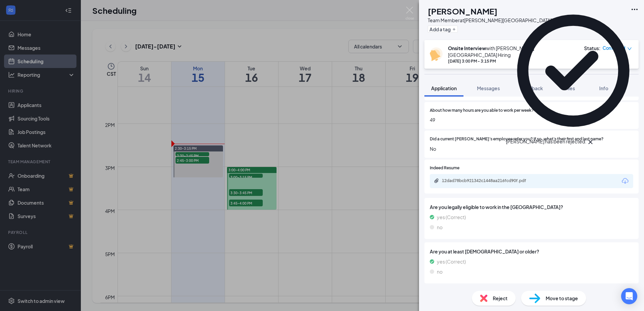 The image size is (644, 311). I want to click on span: Move to stage, so click(562, 298).